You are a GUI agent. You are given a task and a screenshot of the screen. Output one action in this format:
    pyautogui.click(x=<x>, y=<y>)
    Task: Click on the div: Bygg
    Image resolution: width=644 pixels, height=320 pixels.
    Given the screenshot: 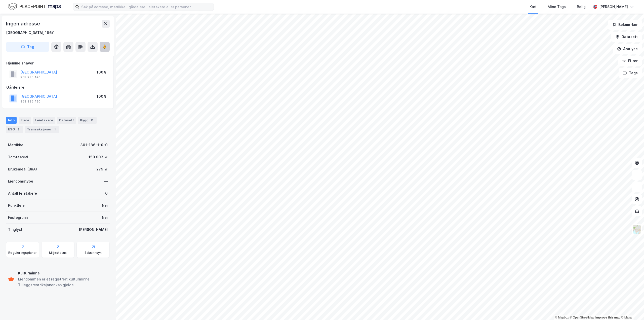 What is the action you would take?
    pyautogui.click(x=87, y=120)
    